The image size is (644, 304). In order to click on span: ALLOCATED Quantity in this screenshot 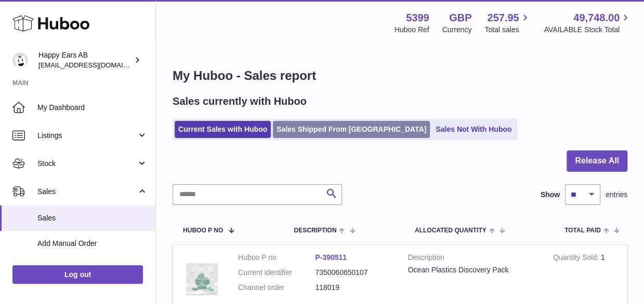, I will do `click(451, 231)`.